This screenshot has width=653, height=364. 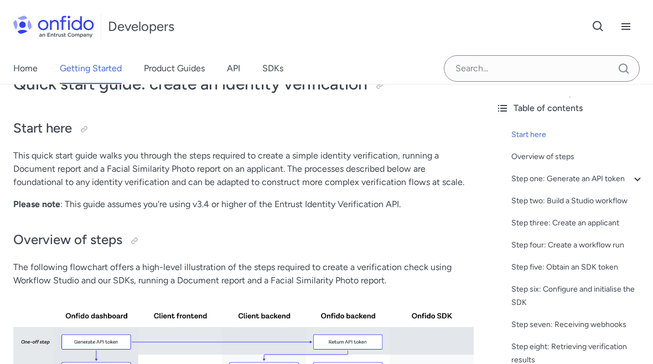 What do you see at coordinates (577, 325) in the screenshot?
I see `a: Step seven: Receiving webhooks` at bounding box center [577, 325].